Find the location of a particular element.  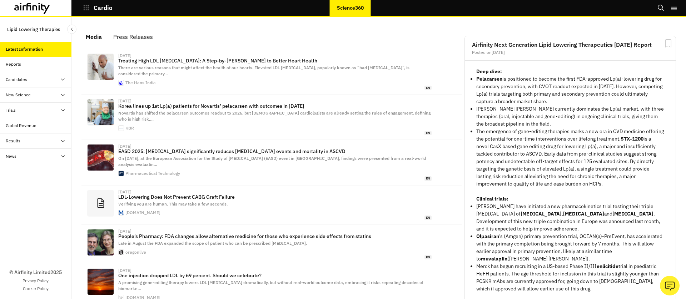

div: oregonlive is located at coordinates (136, 253).